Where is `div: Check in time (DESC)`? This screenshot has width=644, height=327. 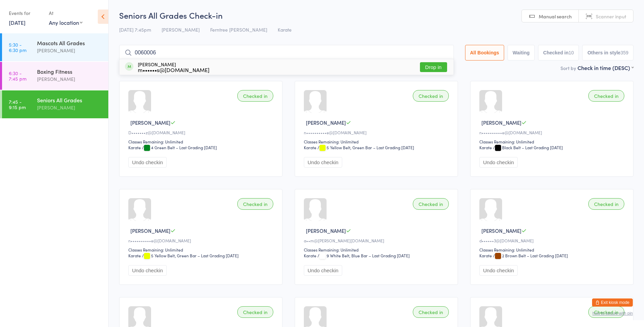 div: Check in time (DESC) is located at coordinates (605, 67).